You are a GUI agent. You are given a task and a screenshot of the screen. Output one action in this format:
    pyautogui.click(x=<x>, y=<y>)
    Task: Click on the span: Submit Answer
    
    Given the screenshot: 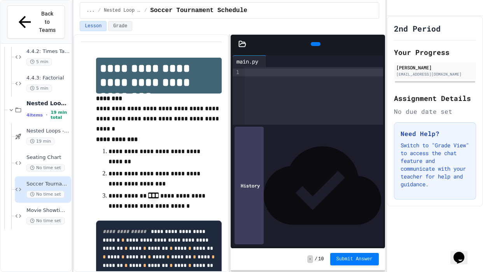 What is the action you would take?
    pyautogui.click(x=355, y=259)
    